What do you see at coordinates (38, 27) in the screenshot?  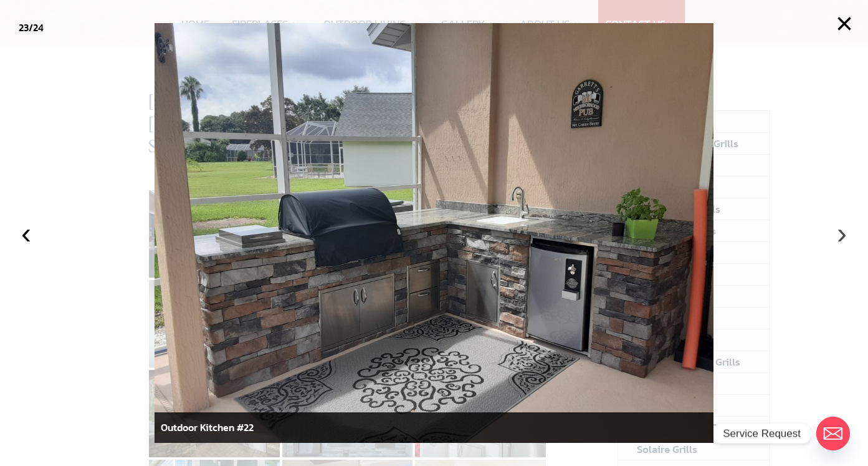 I see `span: 24` at bounding box center [38, 27].